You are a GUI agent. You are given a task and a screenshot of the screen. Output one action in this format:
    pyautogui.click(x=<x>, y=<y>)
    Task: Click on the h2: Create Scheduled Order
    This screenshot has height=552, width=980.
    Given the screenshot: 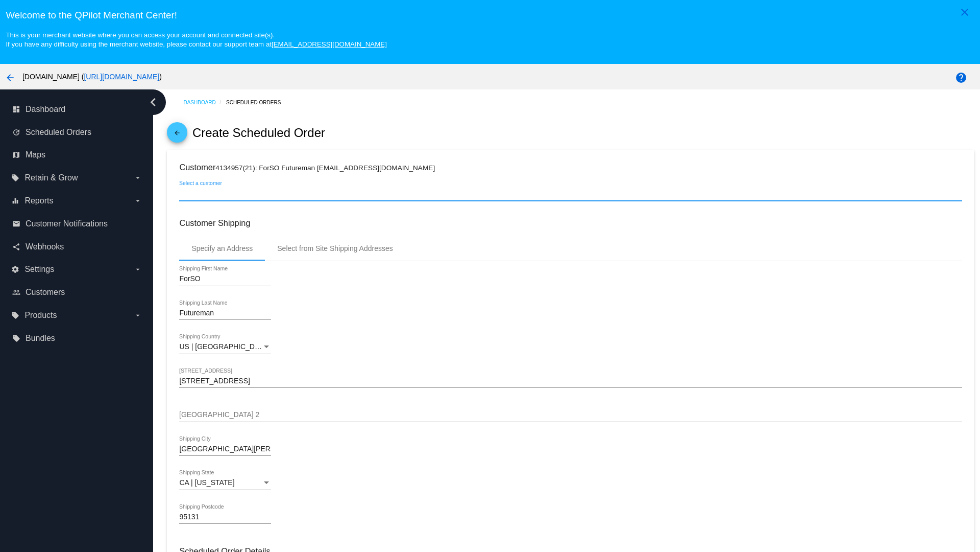 What is the action you would take?
    pyautogui.click(x=259, y=133)
    